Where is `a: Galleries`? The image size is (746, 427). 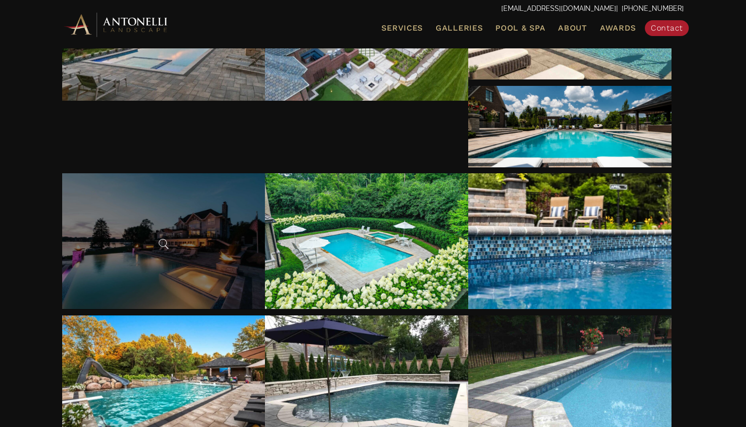
a: Galleries is located at coordinates (459, 28).